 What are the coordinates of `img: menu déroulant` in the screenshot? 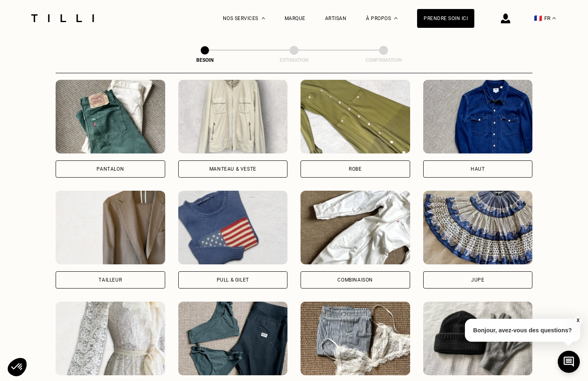 It's located at (554, 18).